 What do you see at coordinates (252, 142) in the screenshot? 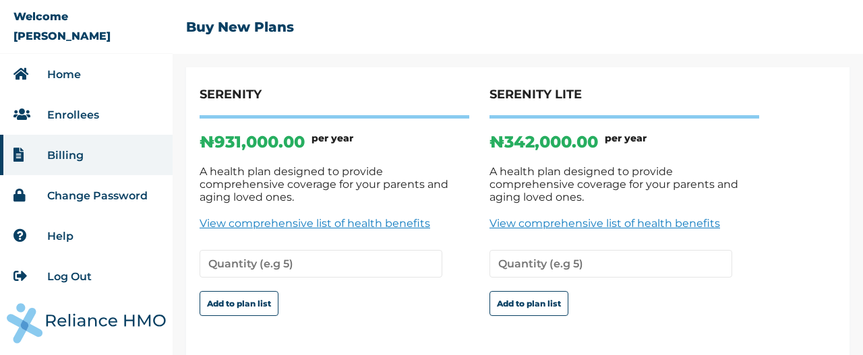
I see `p: ₦ 931,000.00` at bounding box center [252, 142].